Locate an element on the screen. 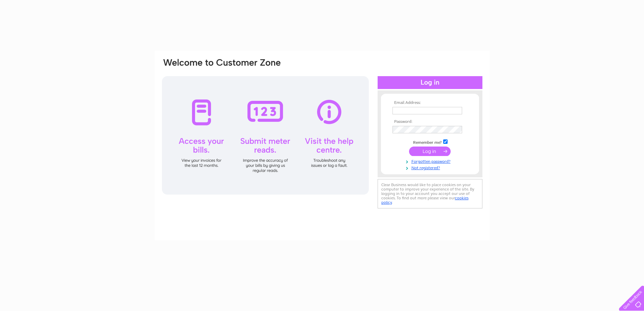 The width and height of the screenshot is (644, 311). a: Not registered? is located at coordinates (431, 167).